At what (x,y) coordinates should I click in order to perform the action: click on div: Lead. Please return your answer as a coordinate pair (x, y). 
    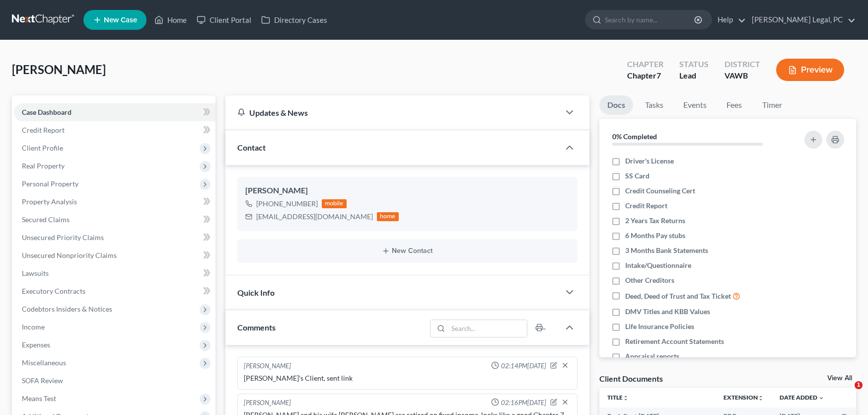
    Looking at the image, I should click on (694, 75).